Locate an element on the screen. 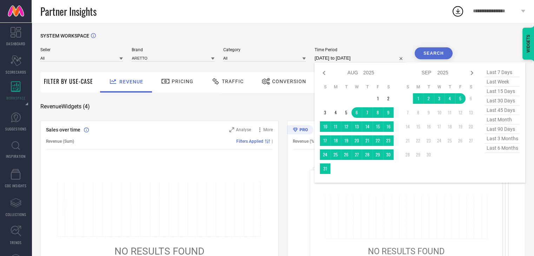 This screenshot has width=534, height=256. td: Wed Sep 17 2025 is located at coordinates (439, 127).